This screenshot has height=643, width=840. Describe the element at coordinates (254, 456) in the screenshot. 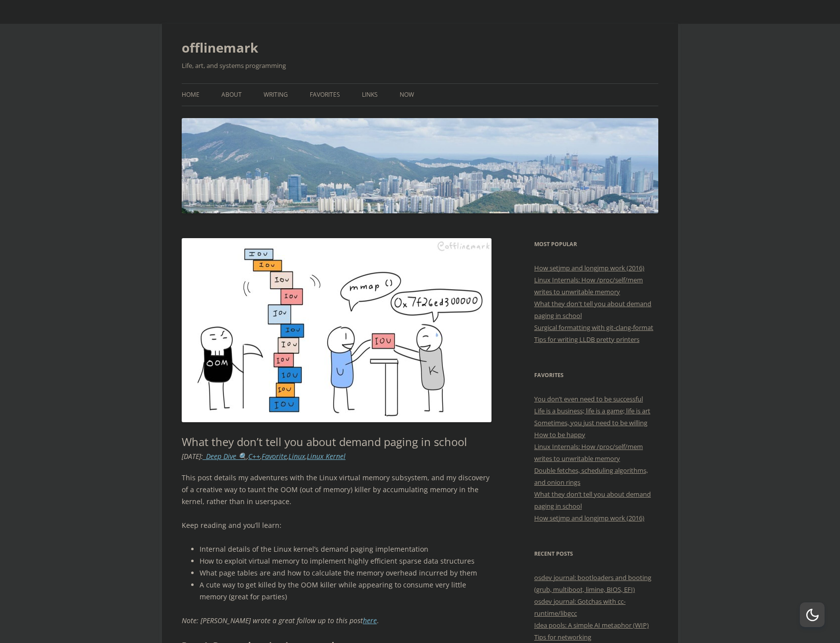

I see `a: C++` at that location.